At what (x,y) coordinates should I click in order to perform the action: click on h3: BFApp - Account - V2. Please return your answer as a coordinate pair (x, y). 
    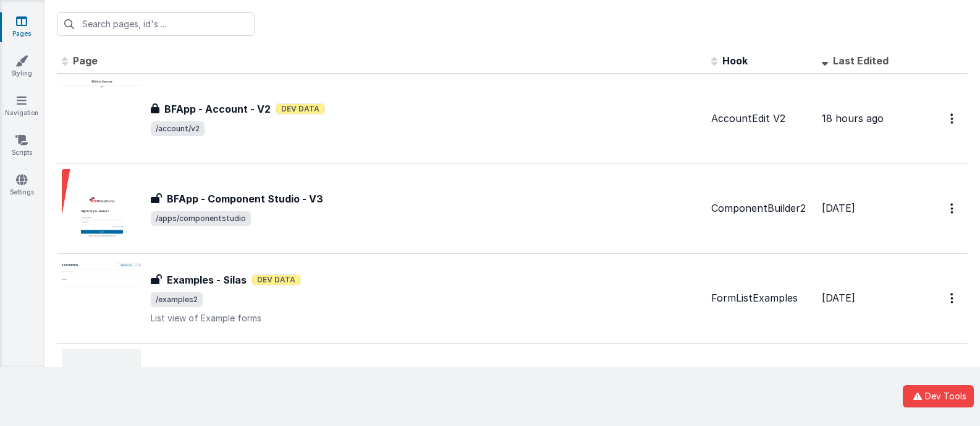
    Looking at the image, I should click on (218, 109).